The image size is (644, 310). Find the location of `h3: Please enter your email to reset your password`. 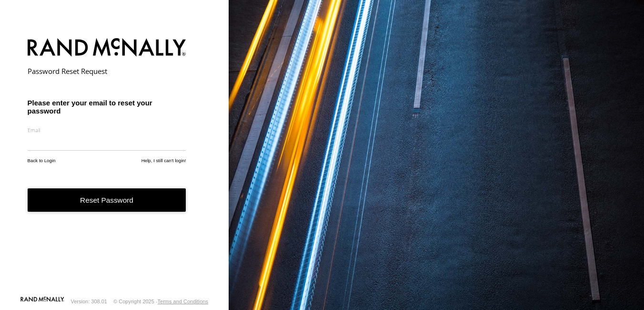

h3: Please enter your email to reset your password is located at coordinates (107, 107).